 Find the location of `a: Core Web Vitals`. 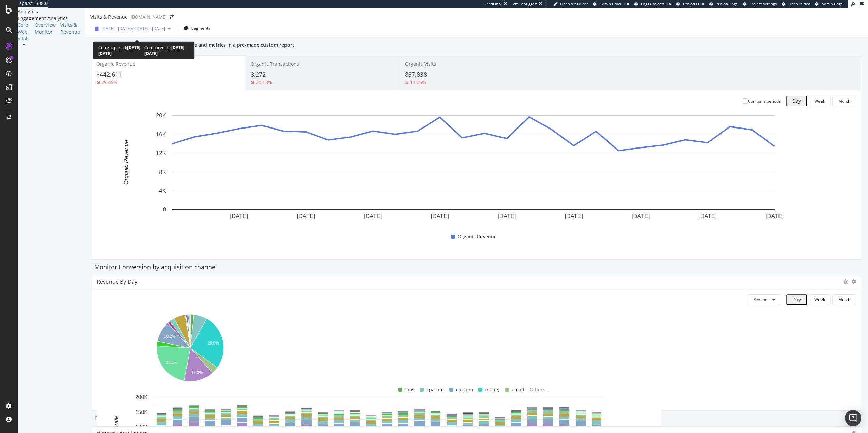

a: Core Web Vitals is located at coordinates (24, 32).